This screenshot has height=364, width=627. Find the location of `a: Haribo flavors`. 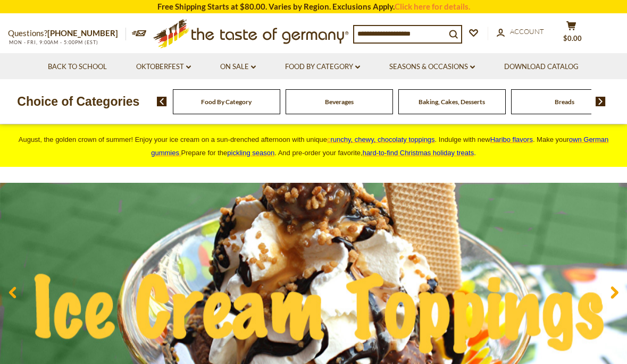

a: Haribo flavors is located at coordinates (511, 139).